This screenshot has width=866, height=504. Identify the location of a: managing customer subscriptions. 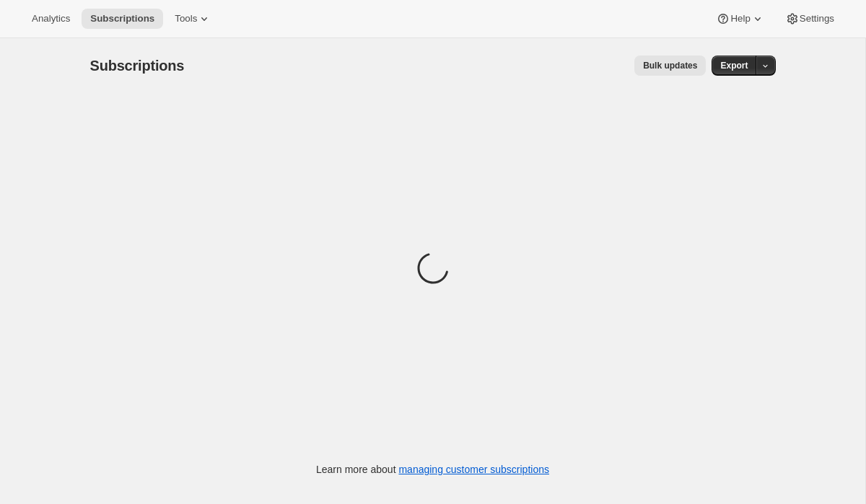
(473, 469).